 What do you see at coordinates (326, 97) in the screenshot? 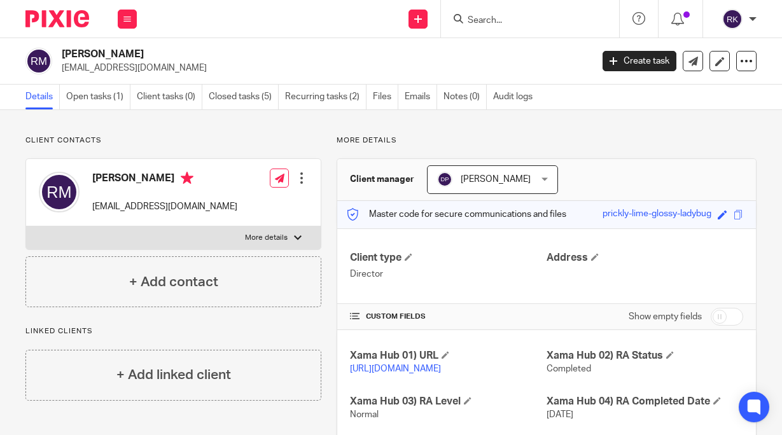
I see `a: Recurring tasks (2)` at bounding box center [326, 97].